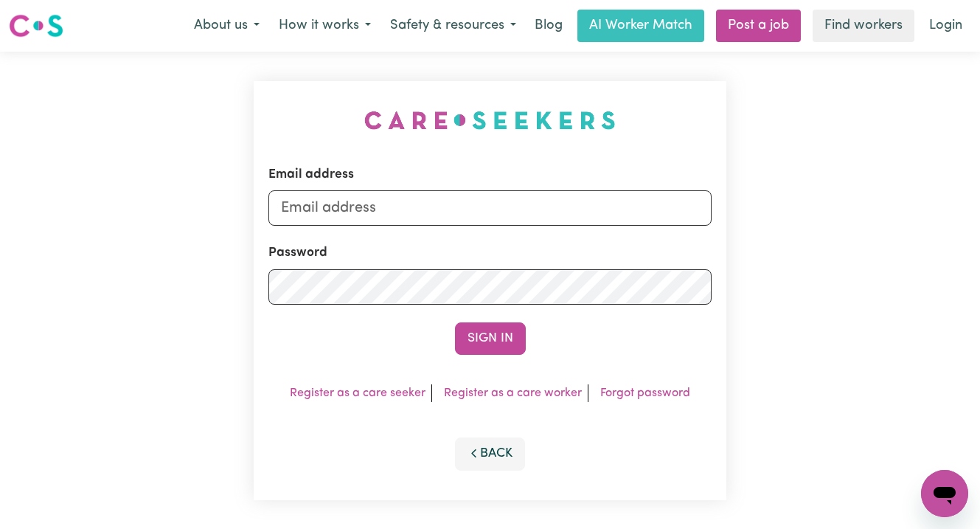  What do you see at coordinates (36, 26) in the screenshot?
I see `img: Careseekers logo` at bounding box center [36, 26].